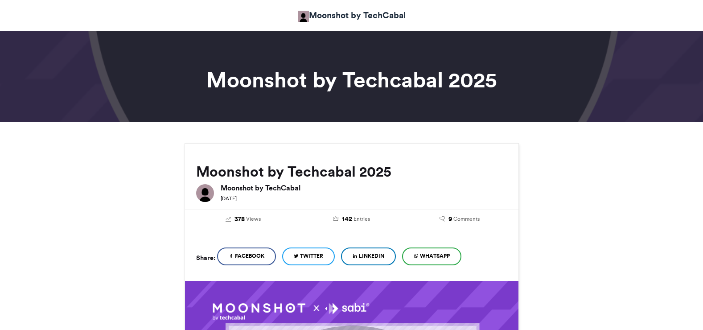  I want to click on h6: Moonshot by TechCabal, so click(364, 188).